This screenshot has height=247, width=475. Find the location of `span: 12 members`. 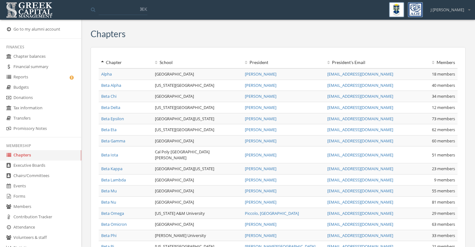

span: 12 members is located at coordinates (444, 108).